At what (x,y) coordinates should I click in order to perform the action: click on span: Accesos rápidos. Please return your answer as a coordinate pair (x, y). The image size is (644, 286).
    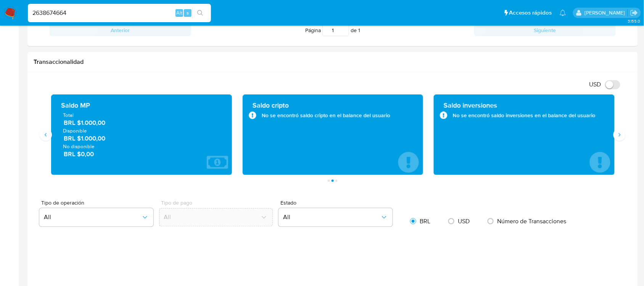
    Looking at the image, I should click on (531, 13).